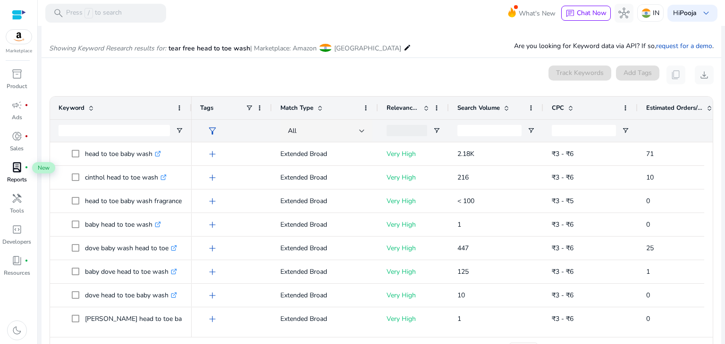 Image resolution: width=725 pixels, height=344 pixels. I want to click on input: Keyword Filter Input, so click(114, 131).